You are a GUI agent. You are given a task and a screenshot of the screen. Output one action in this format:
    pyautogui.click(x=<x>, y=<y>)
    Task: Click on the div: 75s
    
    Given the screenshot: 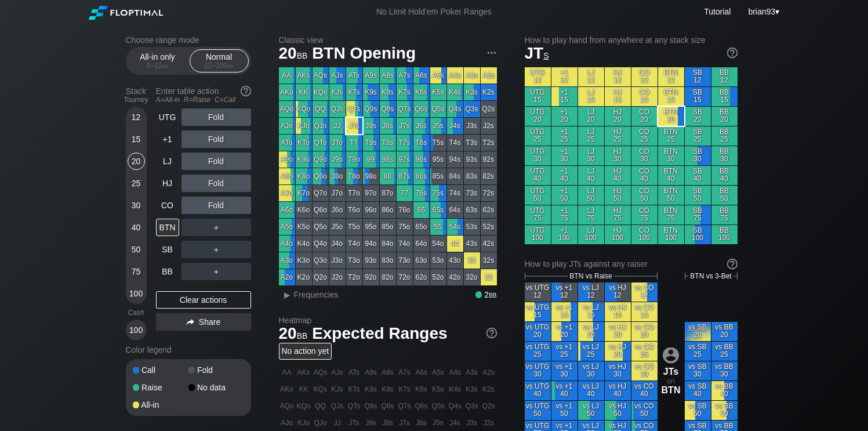 What is the action you would take?
    pyautogui.click(x=438, y=193)
    